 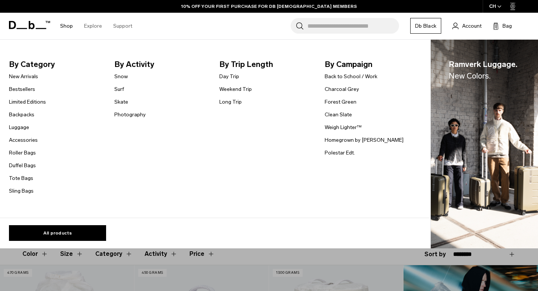 What do you see at coordinates (93, 26) in the screenshot?
I see `a: Explore` at bounding box center [93, 26].